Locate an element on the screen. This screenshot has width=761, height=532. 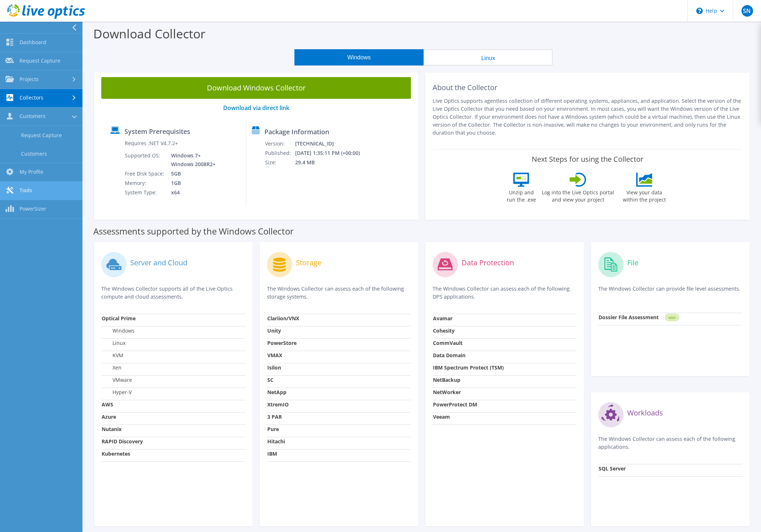
span: SN is located at coordinates (747, 11).